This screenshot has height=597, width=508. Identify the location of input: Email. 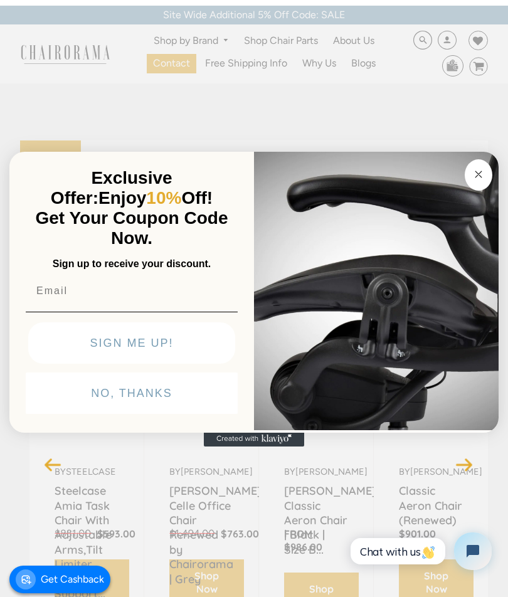
(132, 285).